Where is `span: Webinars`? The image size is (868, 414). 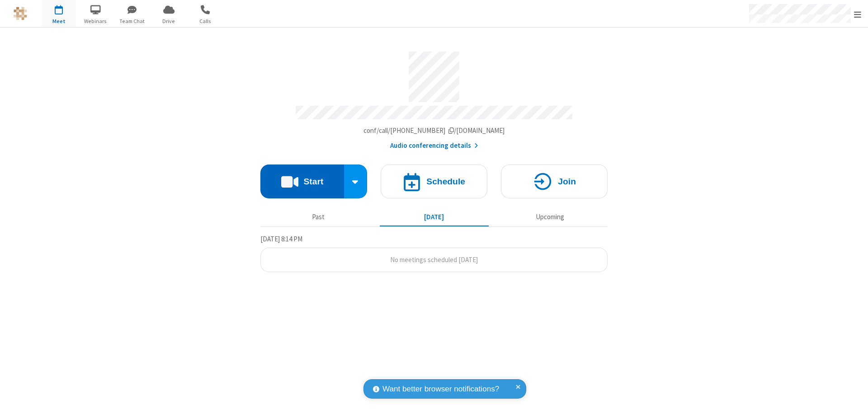 span: Webinars is located at coordinates (95, 21).